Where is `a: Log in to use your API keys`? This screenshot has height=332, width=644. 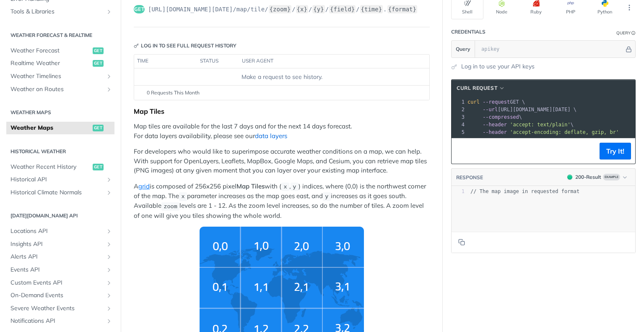 a: Log in to use your API keys is located at coordinates (497, 66).